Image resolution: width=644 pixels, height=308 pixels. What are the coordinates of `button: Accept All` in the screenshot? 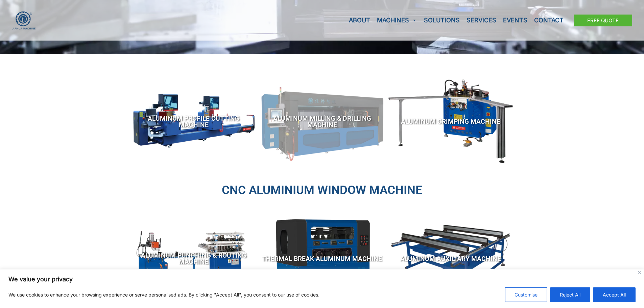 It's located at (614, 295).